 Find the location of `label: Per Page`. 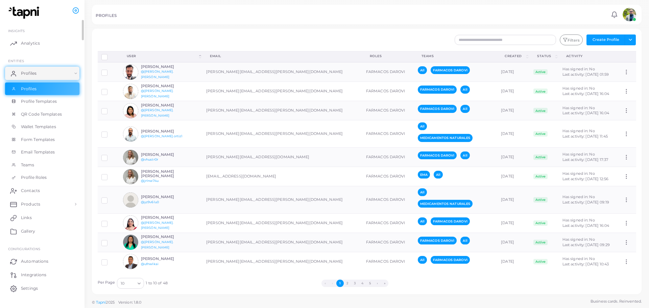

label: Per Page is located at coordinates (106, 282).